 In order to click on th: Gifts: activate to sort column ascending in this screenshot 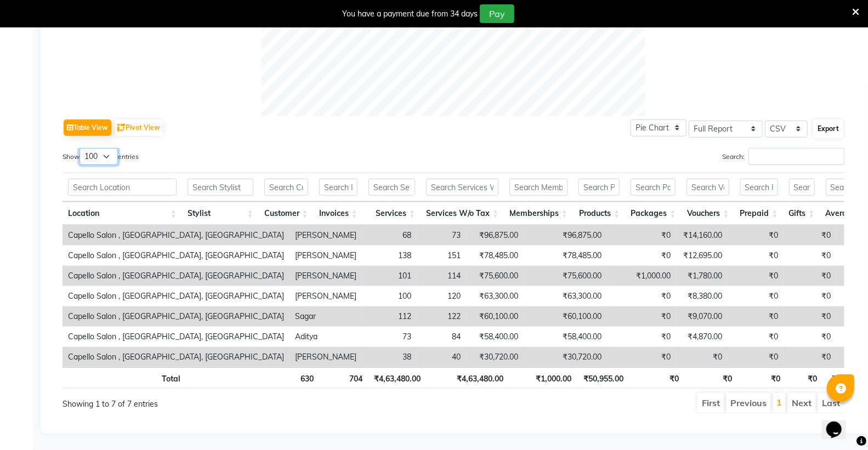, I will do `click(802, 213)`.